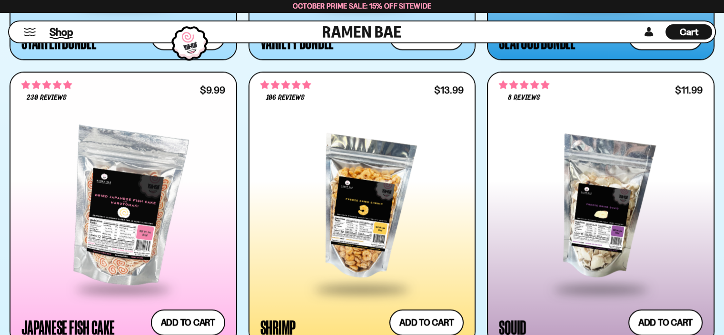  What do you see at coordinates (212, 89) in the screenshot?
I see `div: $9.99` at bounding box center [212, 89].